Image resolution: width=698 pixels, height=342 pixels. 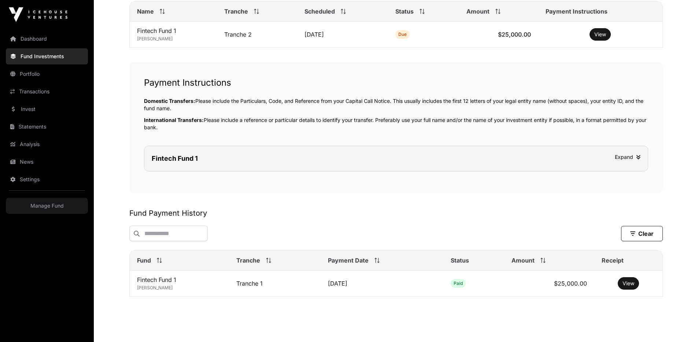 What do you see at coordinates (47, 92) in the screenshot?
I see `a: Transactions` at bounding box center [47, 92].